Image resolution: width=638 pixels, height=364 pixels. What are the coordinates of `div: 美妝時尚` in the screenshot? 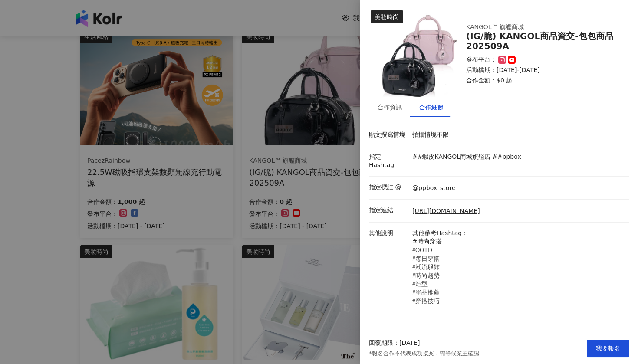 It's located at (387, 17).